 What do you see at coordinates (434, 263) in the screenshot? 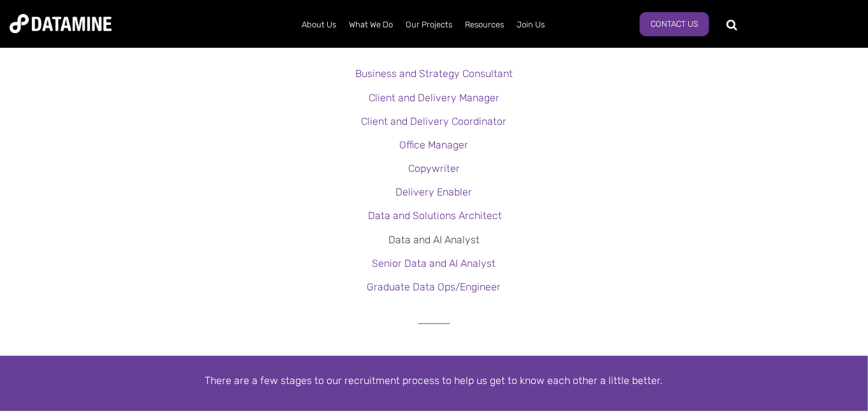
I see `a: Senior Data and AI Analyst` at bounding box center [434, 263].